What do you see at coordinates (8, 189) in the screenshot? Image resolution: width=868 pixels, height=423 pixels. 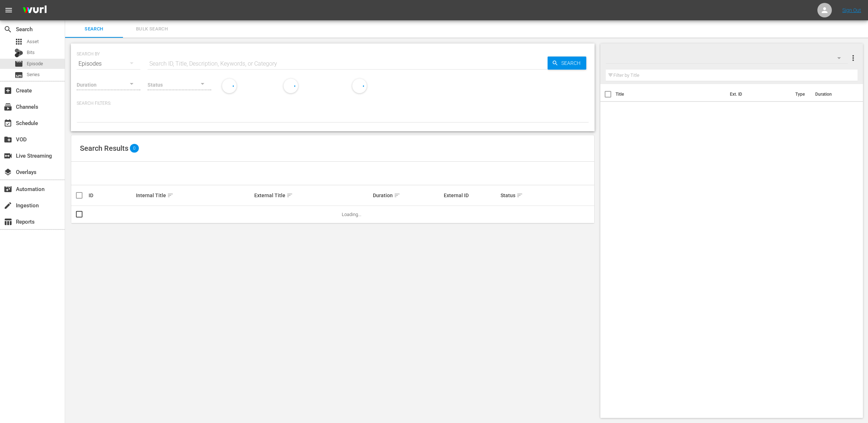 I see `span: Automation` at bounding box center [8, 189].